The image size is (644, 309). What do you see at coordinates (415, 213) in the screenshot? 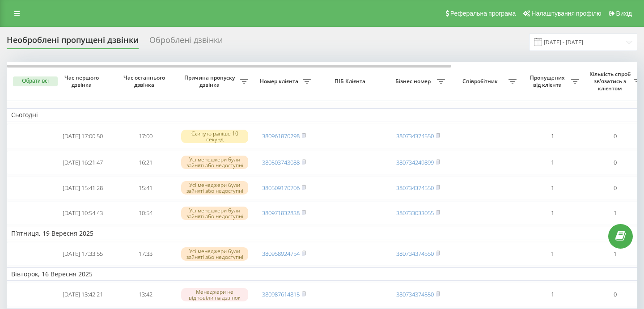
I see `a: 380733033055` at bounding box center [415, 213].